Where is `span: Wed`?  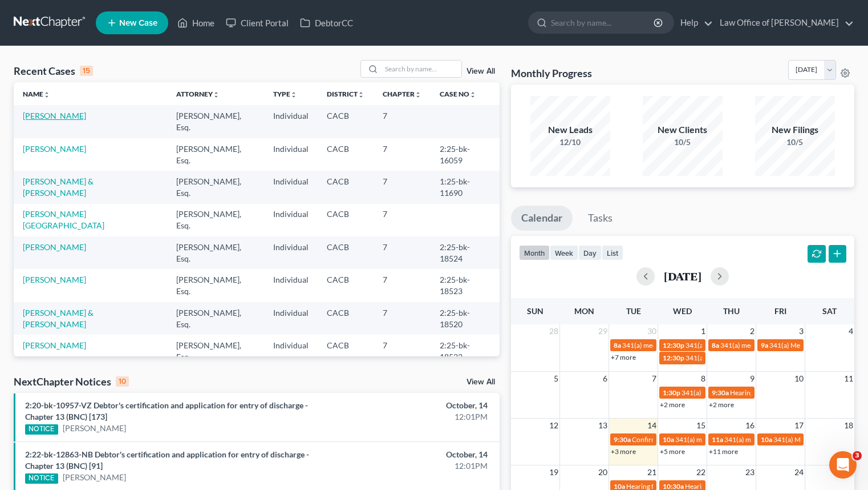
span: Wed is located at coordinates (682, 311).